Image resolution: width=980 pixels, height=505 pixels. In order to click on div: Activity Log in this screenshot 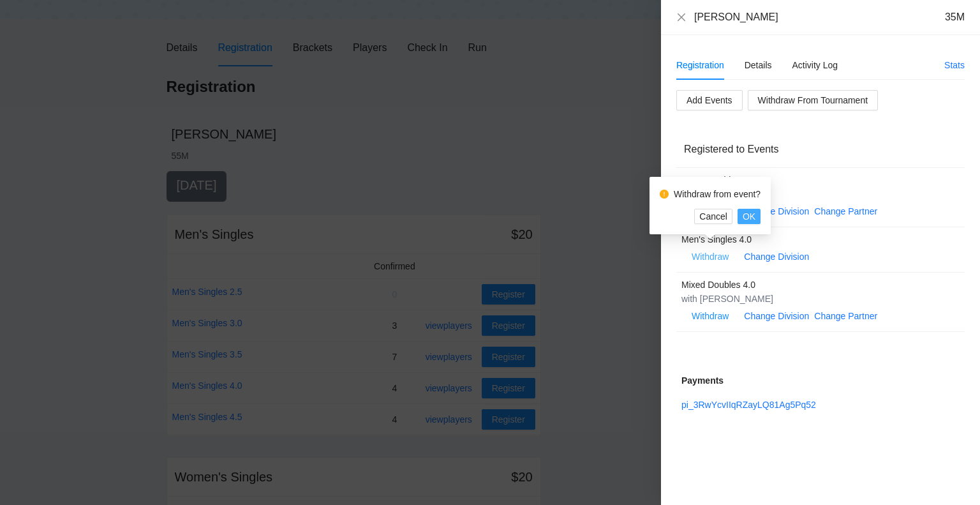, I will do `click(815, 65)`.